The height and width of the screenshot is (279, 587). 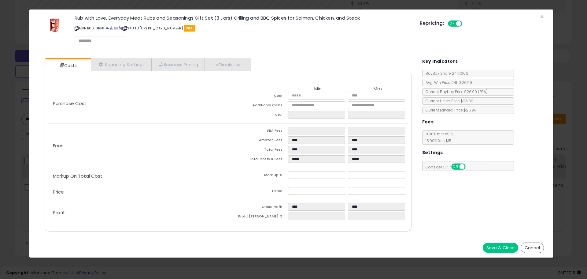 What do you see at coordinates (533, 248) in the screenshot?
I see `button: Cancel` at bounding box center [533, 248].